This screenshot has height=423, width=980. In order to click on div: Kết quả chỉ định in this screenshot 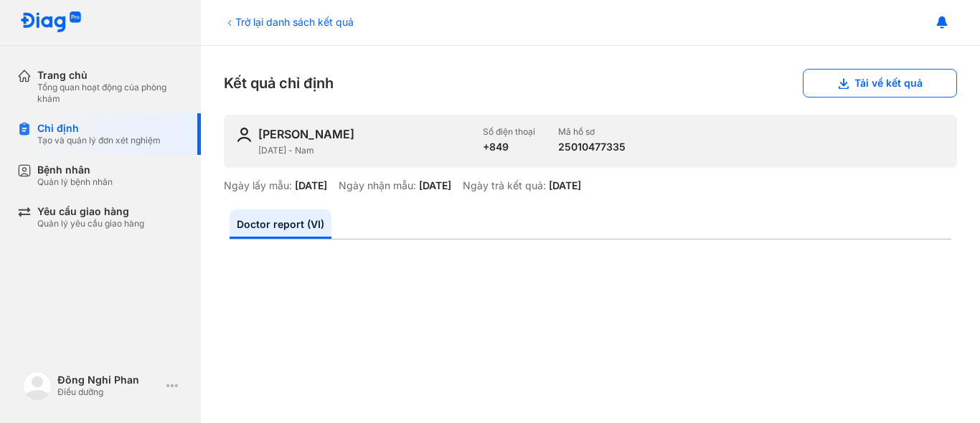, I will do `click(590, 83)`.